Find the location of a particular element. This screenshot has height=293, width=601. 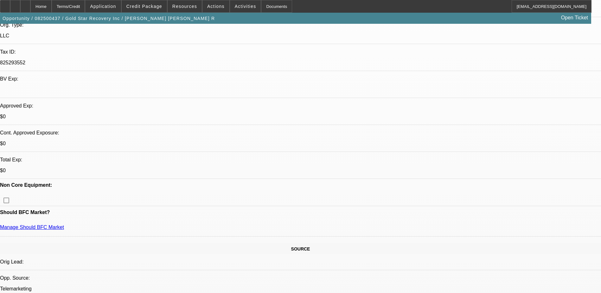

button: Application is located at coordinates (103, 6).